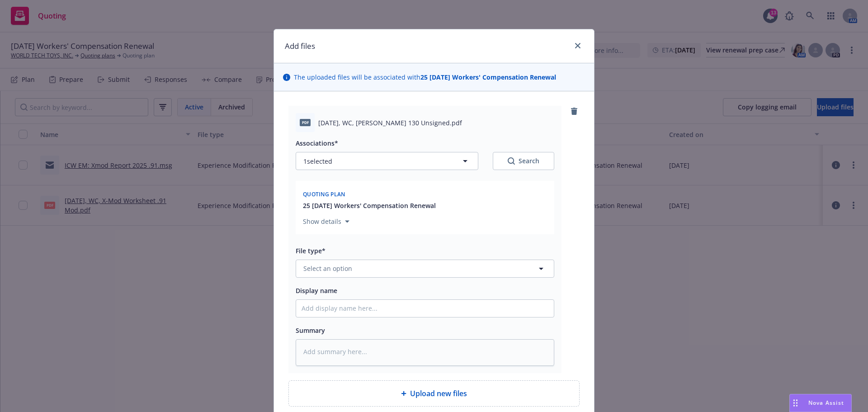  I want to click on div: Upload new files, so click(434, 394).